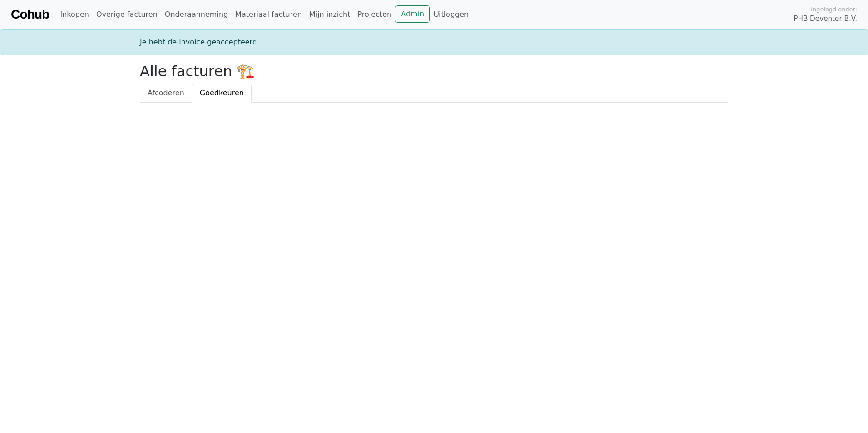 The image size is (868, 433). I want to click on a: Materiaal facturen, so click(268, 15).